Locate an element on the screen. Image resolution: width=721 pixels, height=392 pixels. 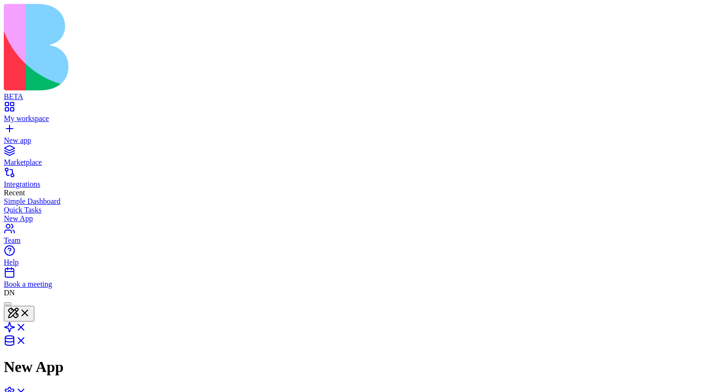
div: Integrations is located at coordinates (361, 185).